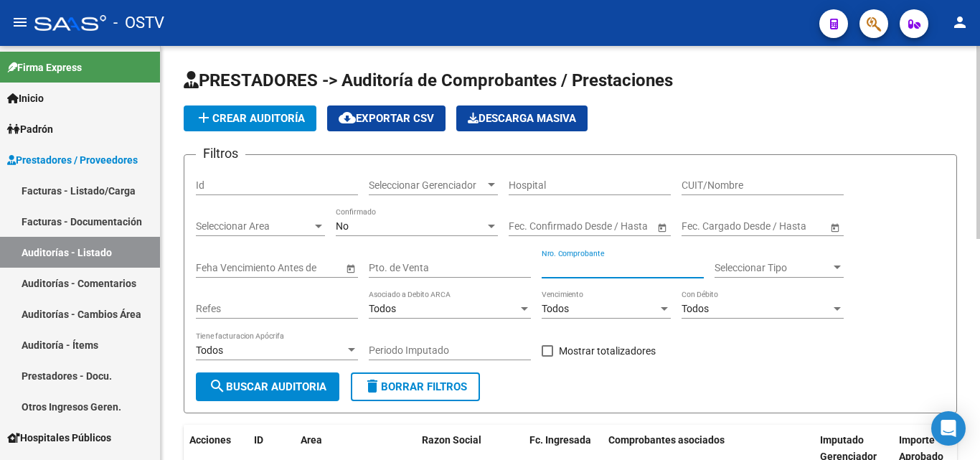 The height and width of the screenshot is (460, 980). Describe the element at coordinates (312, 439) in the screenshot. I see `span: Area` at that location.